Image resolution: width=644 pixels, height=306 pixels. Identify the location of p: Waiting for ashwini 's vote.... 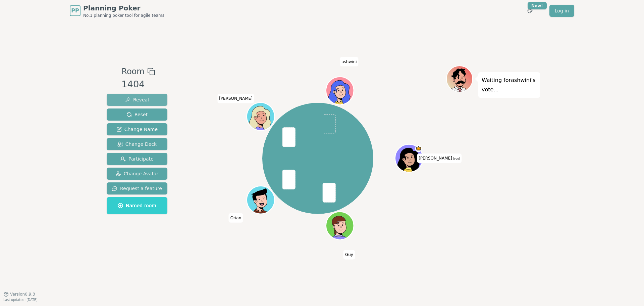
(509, 85).